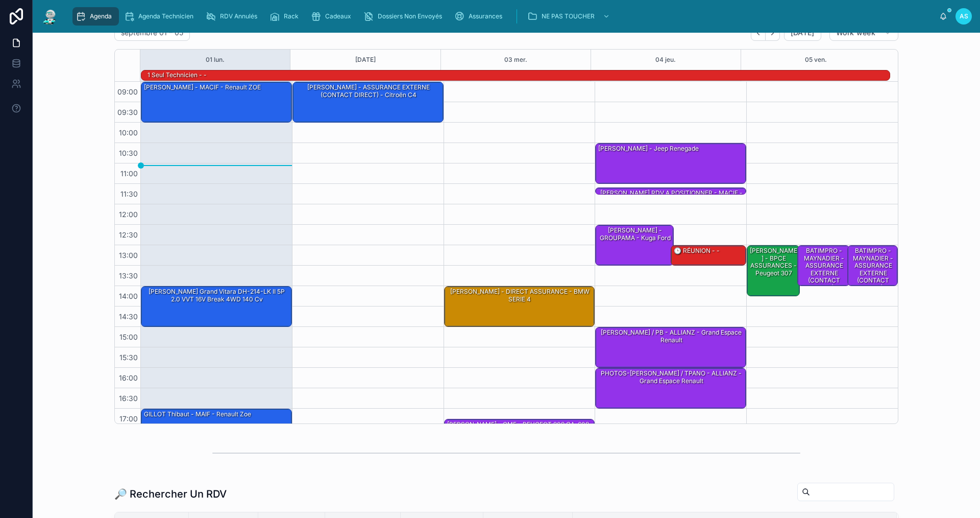 This screenshot has width=980, height=518. I want to click on span: 12:00, so click(129, 214).